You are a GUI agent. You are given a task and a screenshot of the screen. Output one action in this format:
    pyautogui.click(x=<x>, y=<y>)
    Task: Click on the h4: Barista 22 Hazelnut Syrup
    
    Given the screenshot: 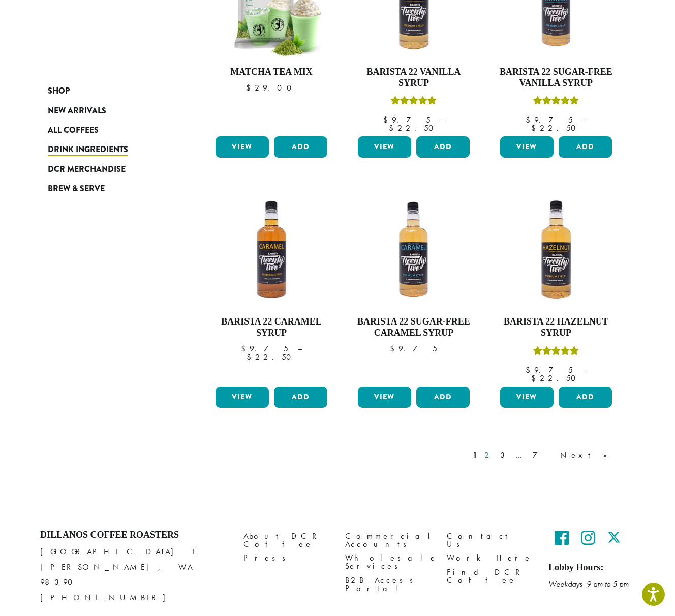 What is the action you would take?
    pyautogui.click(x=556, y=327)
    